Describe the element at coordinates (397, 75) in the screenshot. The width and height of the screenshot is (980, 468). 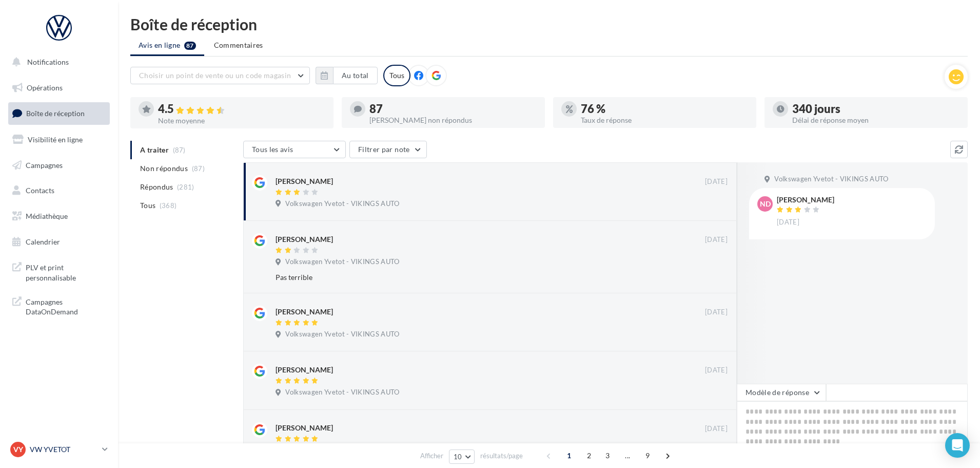
I see `div: Tous` at that location.